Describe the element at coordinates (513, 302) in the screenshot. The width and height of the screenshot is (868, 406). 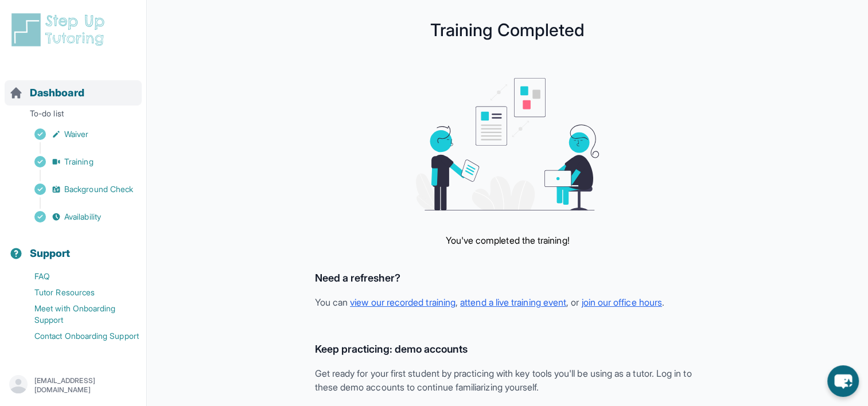
I see `a: attend a live training event` at that location.